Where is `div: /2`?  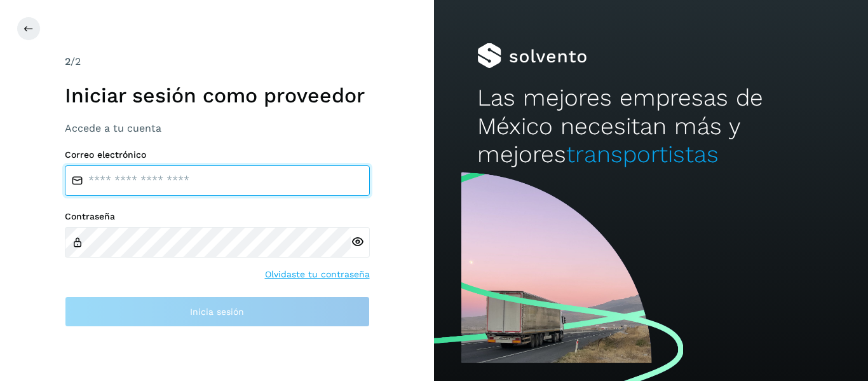
div: /2 is located at coordinates (217, 62).